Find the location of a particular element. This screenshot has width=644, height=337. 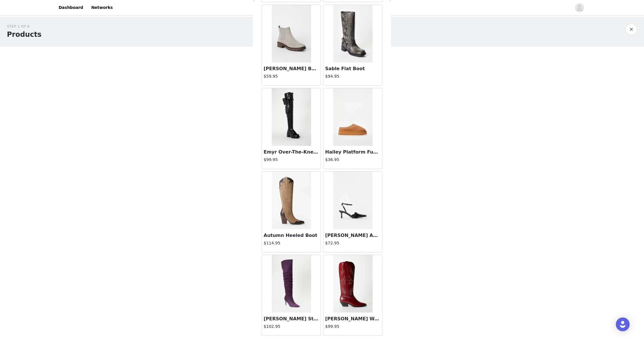

img: Teddi Western Boot is located at coordinates (353, 284).